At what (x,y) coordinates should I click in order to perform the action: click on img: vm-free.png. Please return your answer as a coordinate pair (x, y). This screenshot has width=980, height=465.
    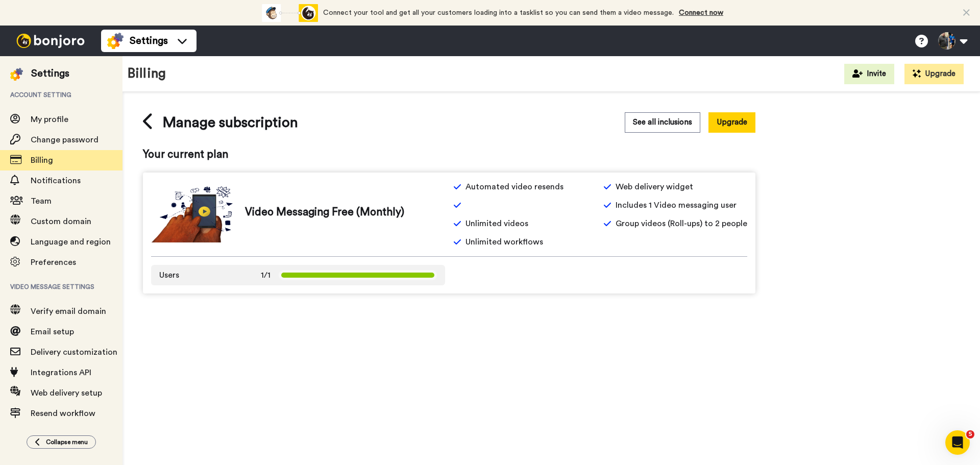
    Looking at the image, I should click on (192, 214).